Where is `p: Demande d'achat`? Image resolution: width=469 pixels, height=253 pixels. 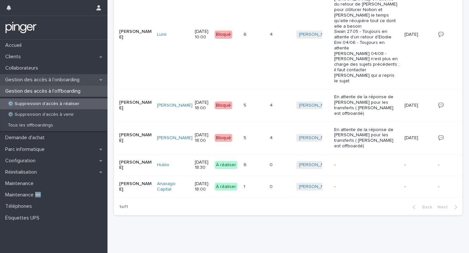 p: Demande d'achat is located at coordinates (26, 138).